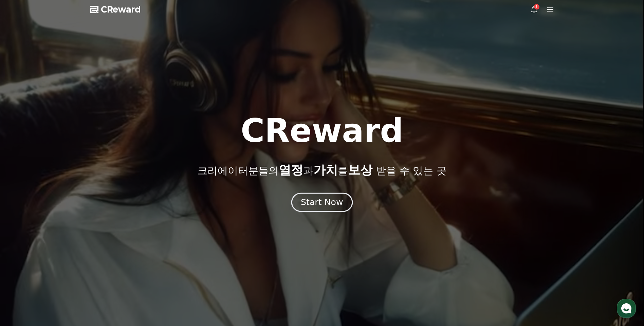  What do you see at coordinates (24, 224) in the screenshot?
I see `a: 홈` at bounding box center [24, 224].